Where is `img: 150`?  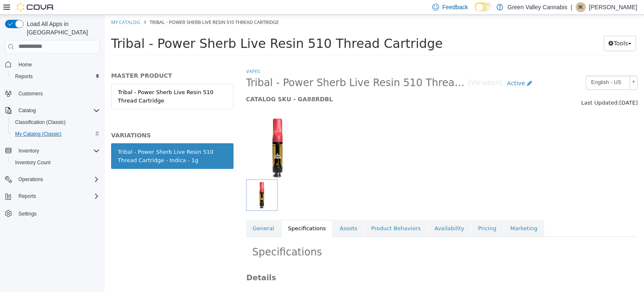
img: 150 is located at coordinates (173, 133).